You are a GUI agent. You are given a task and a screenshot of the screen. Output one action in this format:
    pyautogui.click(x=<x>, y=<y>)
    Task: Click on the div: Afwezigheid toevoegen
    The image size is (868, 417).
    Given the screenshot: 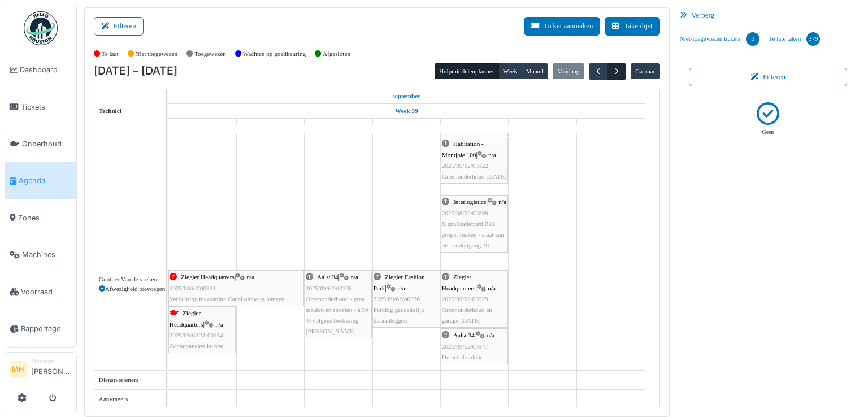 What is the action you would take?
    pyautogui.click(x=130, y=288)
    